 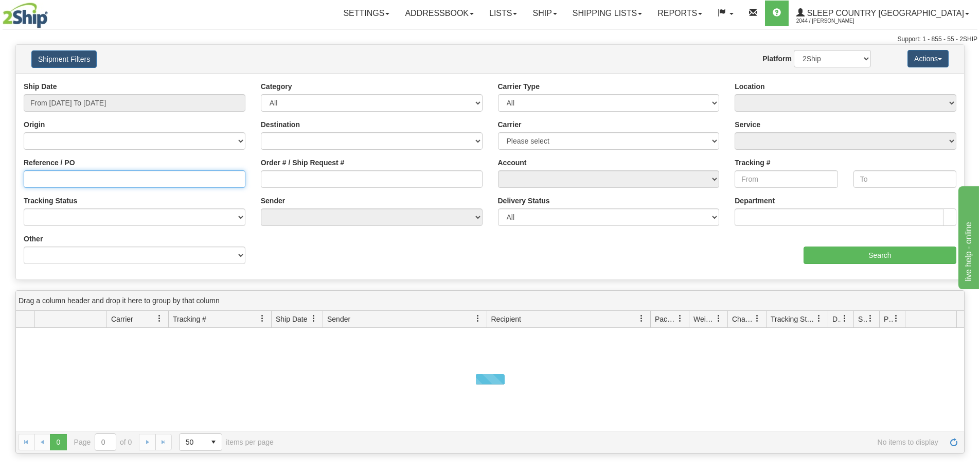 I want to click on a: Shipping lists, so click(x=607, y=14).